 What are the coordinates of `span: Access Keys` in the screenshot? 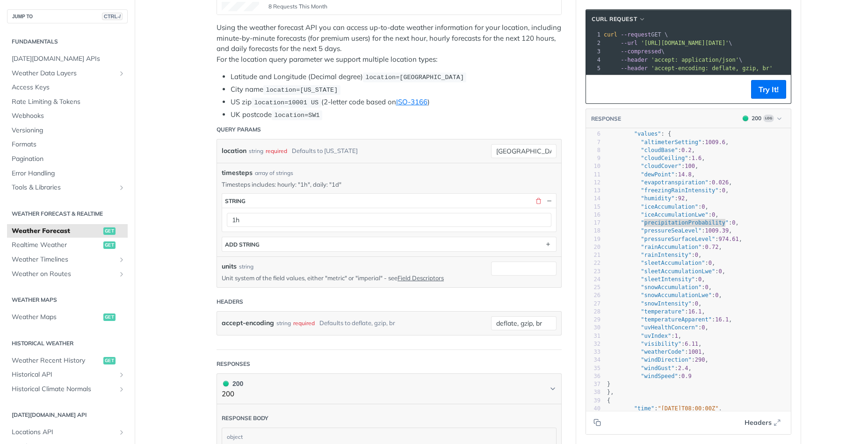 It's located at (68, 87).